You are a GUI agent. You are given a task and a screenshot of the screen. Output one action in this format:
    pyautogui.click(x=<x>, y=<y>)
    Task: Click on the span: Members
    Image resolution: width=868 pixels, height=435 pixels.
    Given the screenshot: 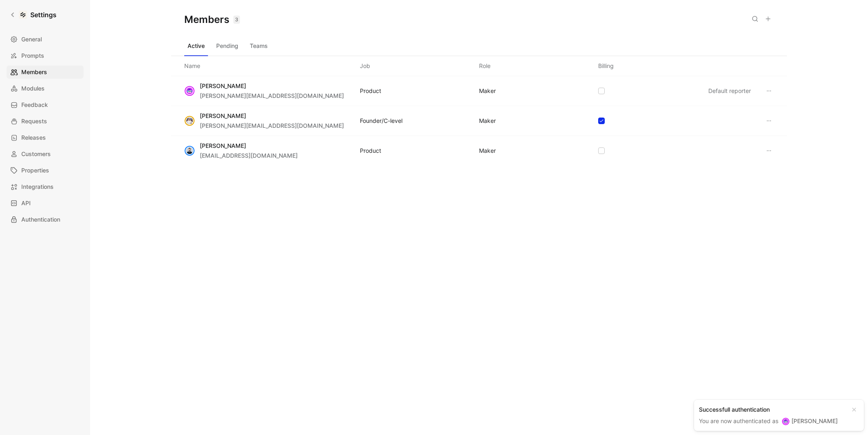 What is the action you would take?
    pyautogui.click(x=34, y=72)
    